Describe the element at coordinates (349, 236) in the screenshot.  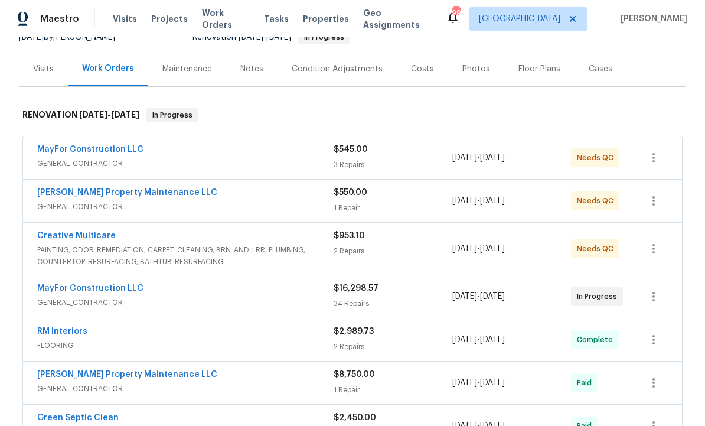
I see `span: $953.10` at that location.